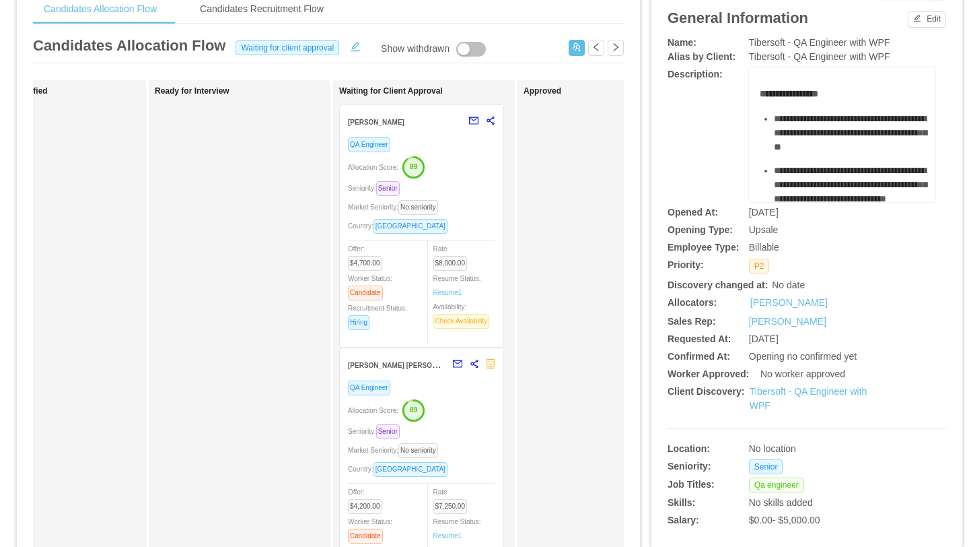 The image size is (969, 547). I want to click on div: Show withdrawn, so click(415, 49).